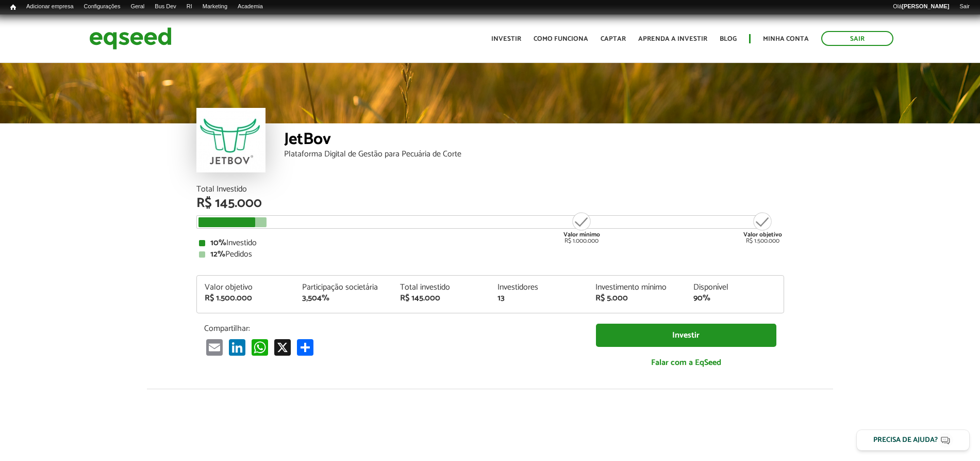  Describe the element at coordinates (539, 287) in the screenshot. I see `div: Investidores` at that location.